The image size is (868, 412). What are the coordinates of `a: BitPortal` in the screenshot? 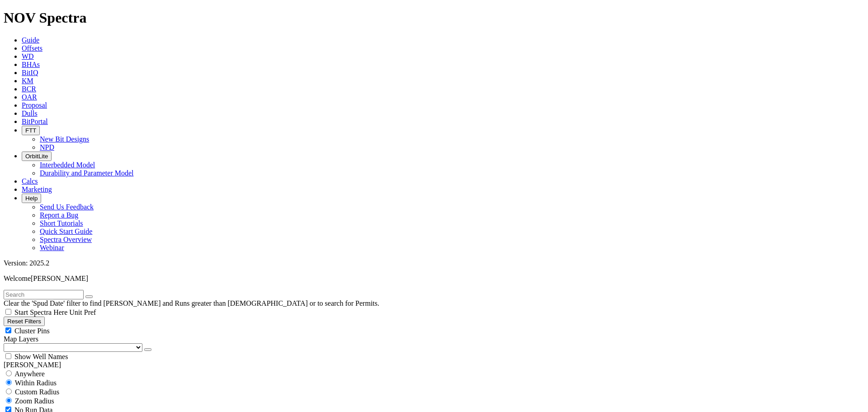 It's located at (35, 121).